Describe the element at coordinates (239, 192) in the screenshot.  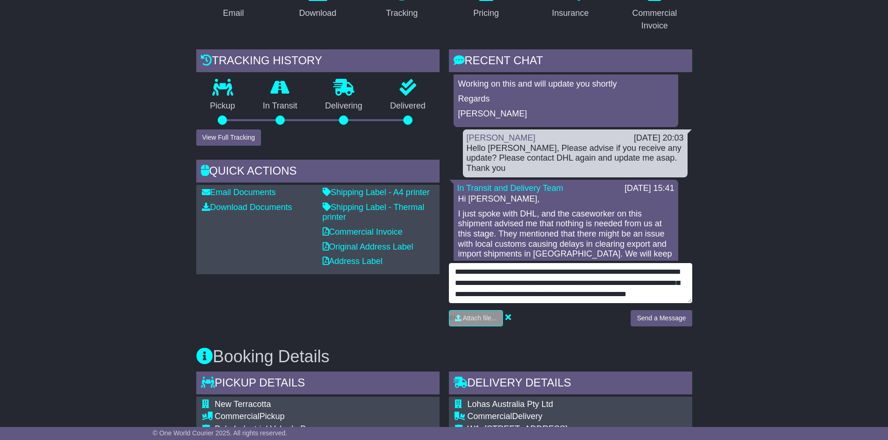
I see `a: Email Documents` at that location.